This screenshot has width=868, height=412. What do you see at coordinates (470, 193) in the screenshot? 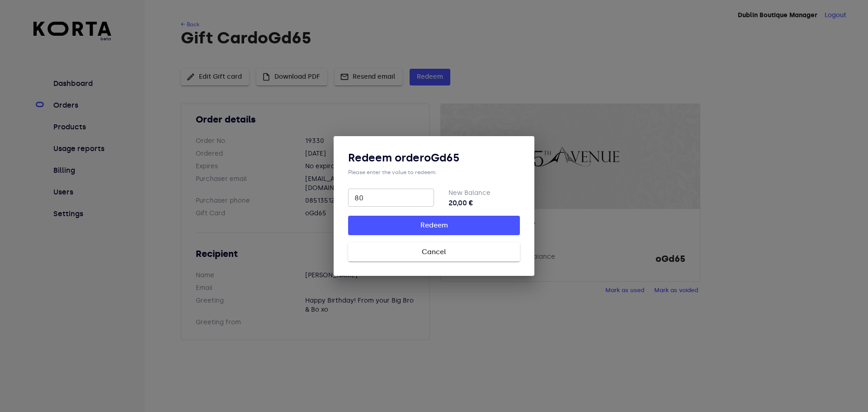
I see `label: New Balance` at bounding box center [470, 193].